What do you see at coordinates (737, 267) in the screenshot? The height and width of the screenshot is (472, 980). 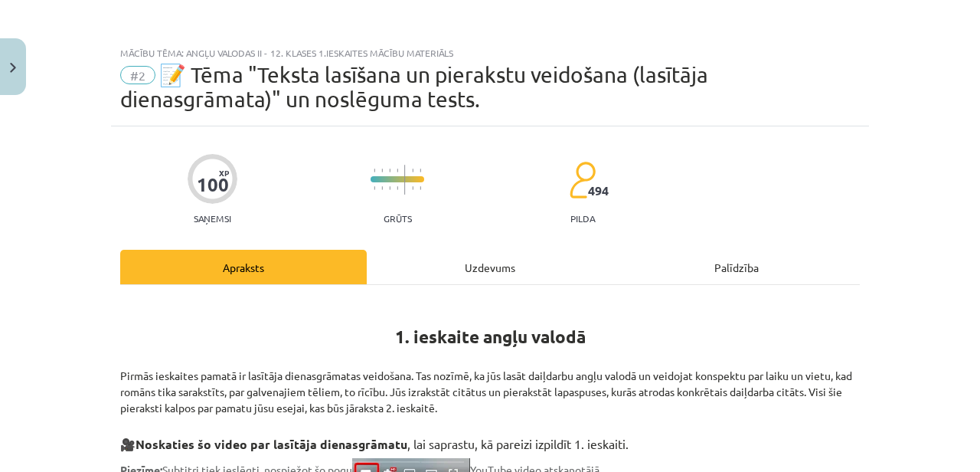 I see `div: Palīdzība` at bounding box center [737, 267].